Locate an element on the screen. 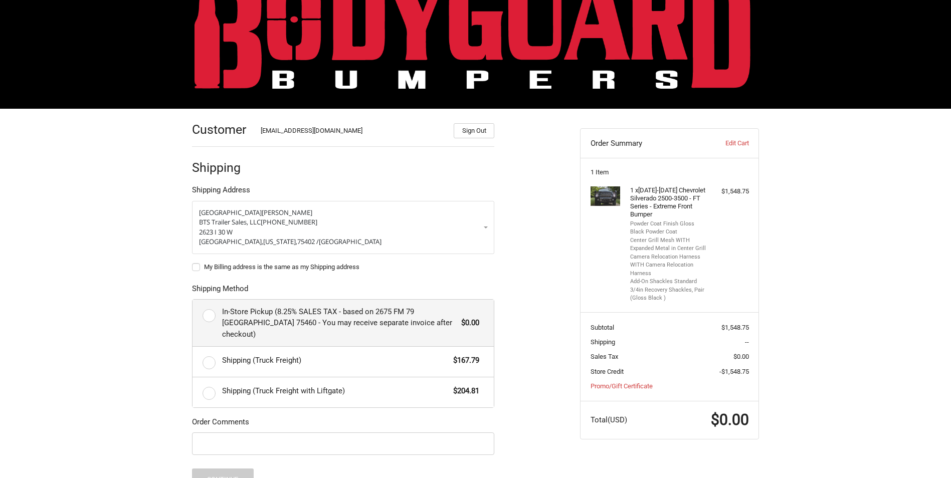 The image size is (951, 478). span: Shipping is located at coordinates (602, 342).